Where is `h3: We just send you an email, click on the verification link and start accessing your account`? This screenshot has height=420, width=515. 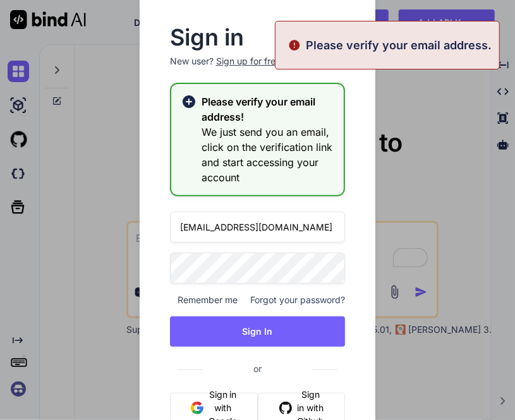
h3: We just send you an email, click on the verification link and start accessing your account is located at coordinates (268, 155).